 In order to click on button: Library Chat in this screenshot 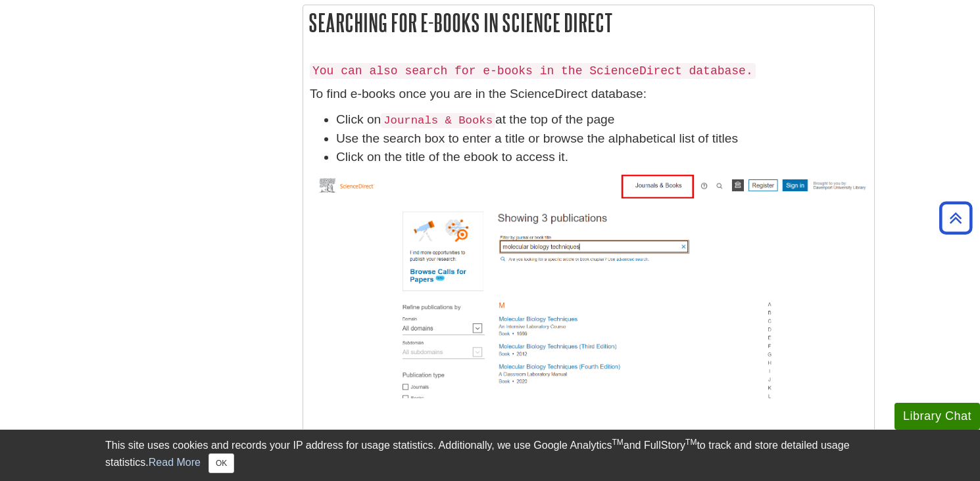, I will do `click(937, 416)`.